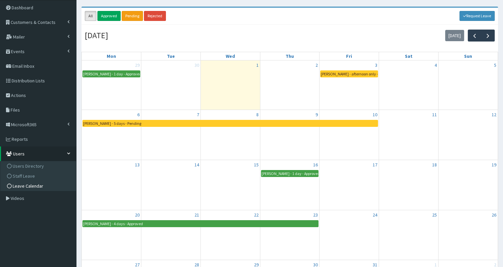 This screenshot has width=503, height=267. I want to click on td: October 5, 2025, so click(467, 85).